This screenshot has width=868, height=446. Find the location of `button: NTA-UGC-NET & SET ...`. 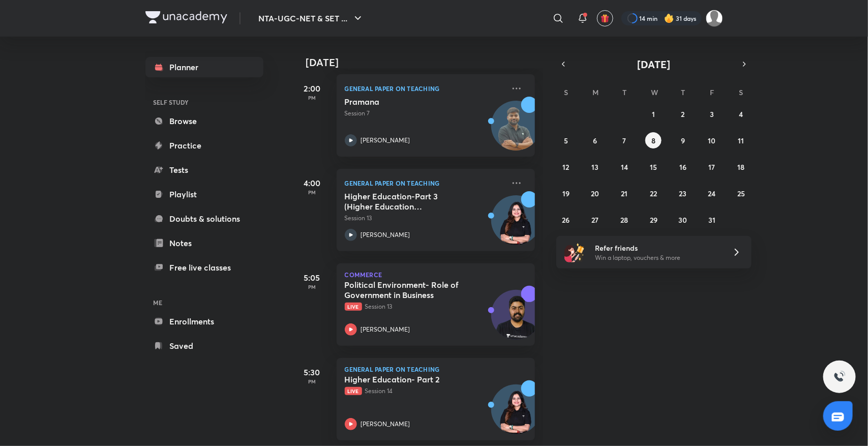

button: NTA-UGC-NET & SET ... is located at coordinates (311, 19).